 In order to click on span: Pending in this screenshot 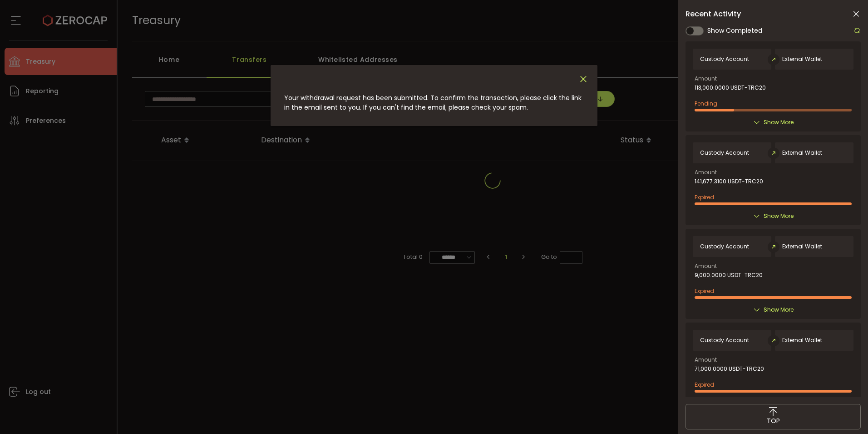, I will do `click(706, 104)`.